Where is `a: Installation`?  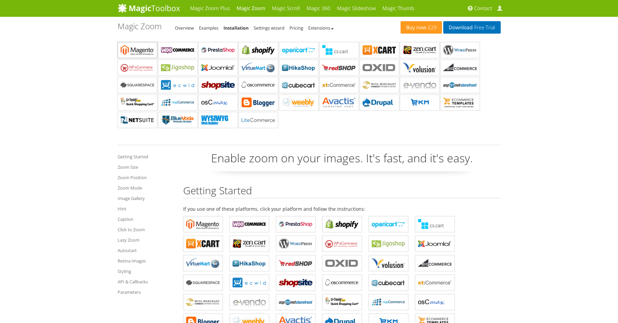 a: Installation is located at coordinates (236, 28).